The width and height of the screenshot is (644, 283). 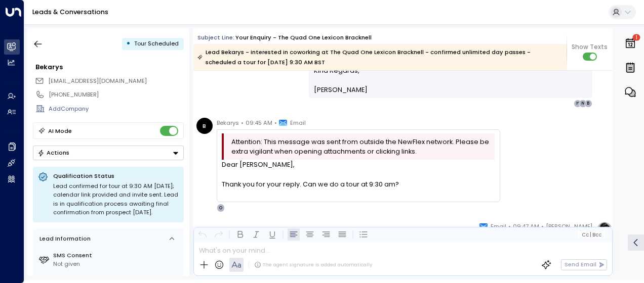 I want to click on span: 1, so click(x=637, y=37).